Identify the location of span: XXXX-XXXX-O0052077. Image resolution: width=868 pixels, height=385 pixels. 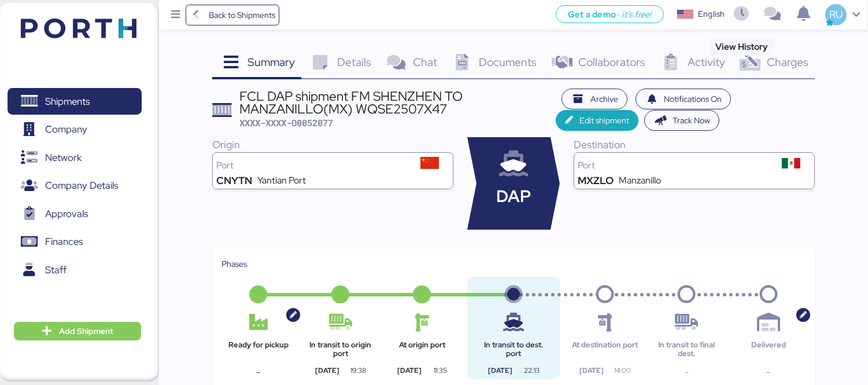
(287, 123).